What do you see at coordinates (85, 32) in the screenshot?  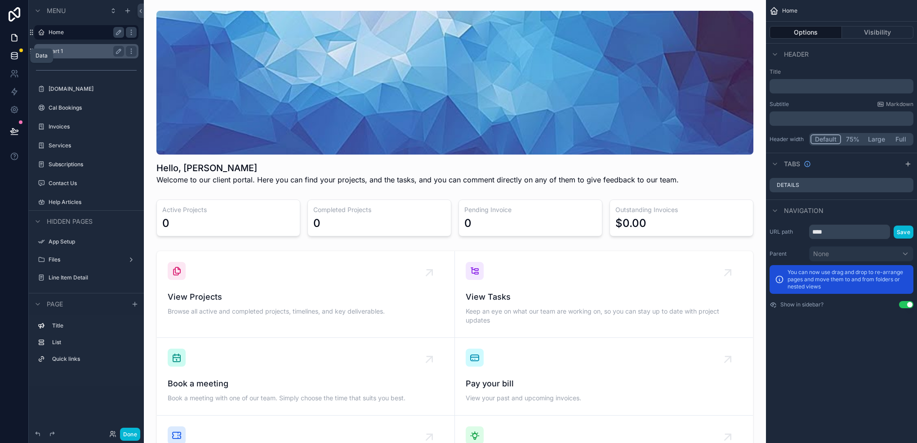 I see `label: Home` at bounding box center [85, 32].